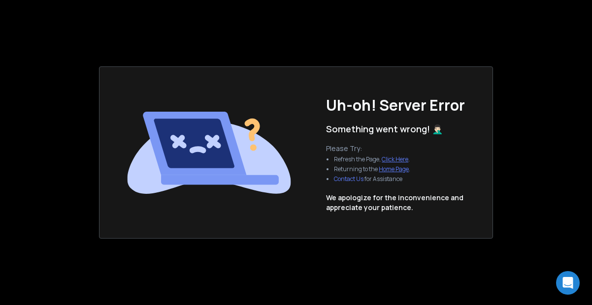 This screenshot has height=305, width=592. I want to click on li: Returning to the ., so click(372, 169).